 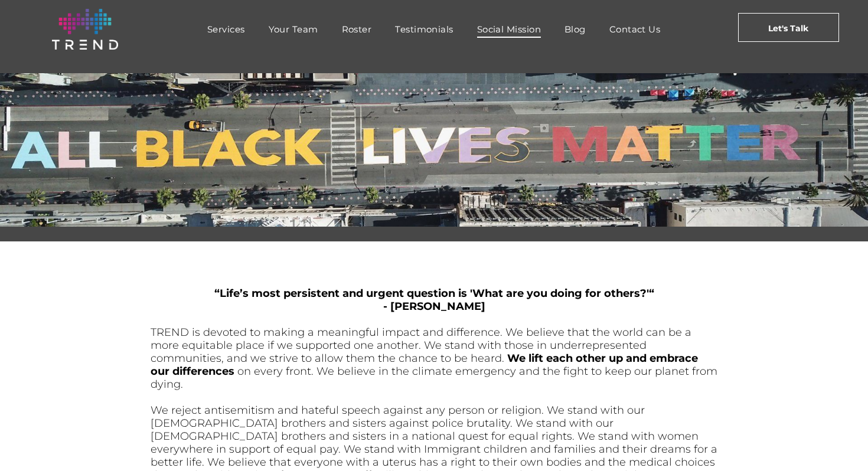 I want to click on a: Blog, so click(x=575, y=29).